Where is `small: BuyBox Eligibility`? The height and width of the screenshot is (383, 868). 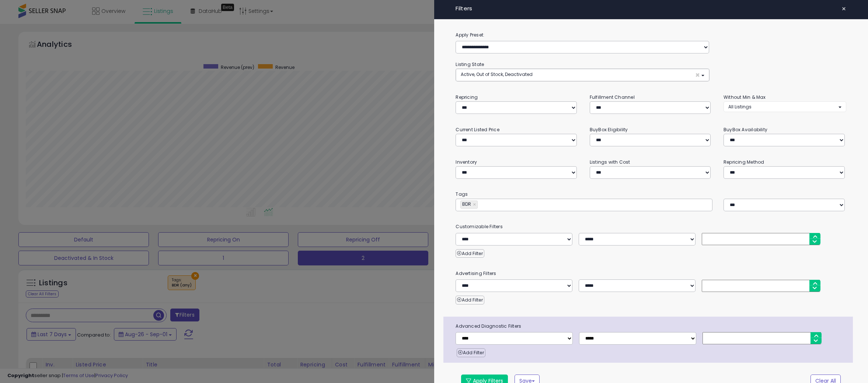 small: BuyBox Eligibility is located at coordinates (608, 130).